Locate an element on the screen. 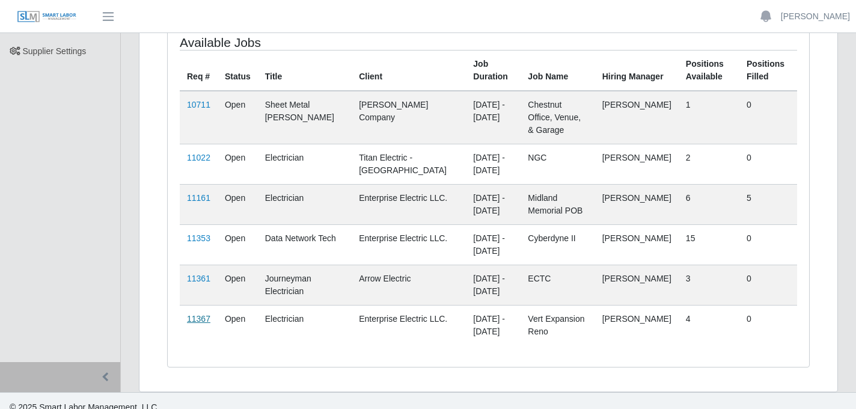  td: Vert Expansion Reno is located at coordinates (557, 325).